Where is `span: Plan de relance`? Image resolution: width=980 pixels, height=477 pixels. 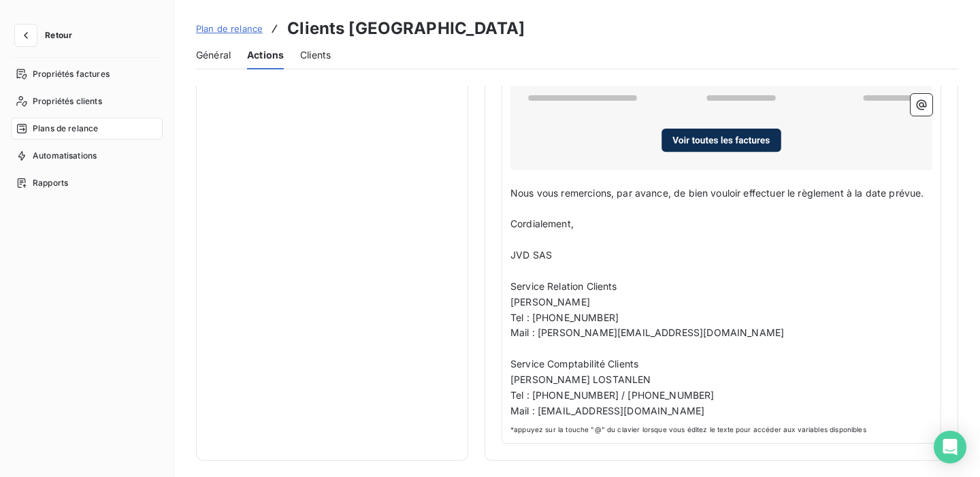 span: Plan de relance is located at coordinates (229, 28).